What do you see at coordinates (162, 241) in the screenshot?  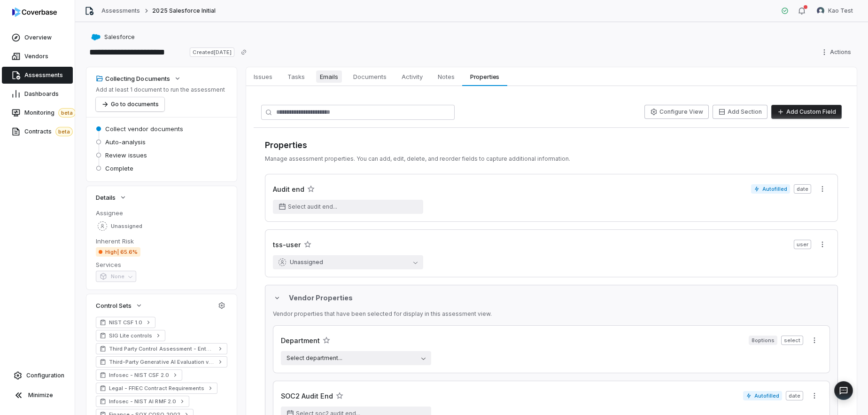 I see `dt: Inherent Risk` at bounding box center [162, 241].